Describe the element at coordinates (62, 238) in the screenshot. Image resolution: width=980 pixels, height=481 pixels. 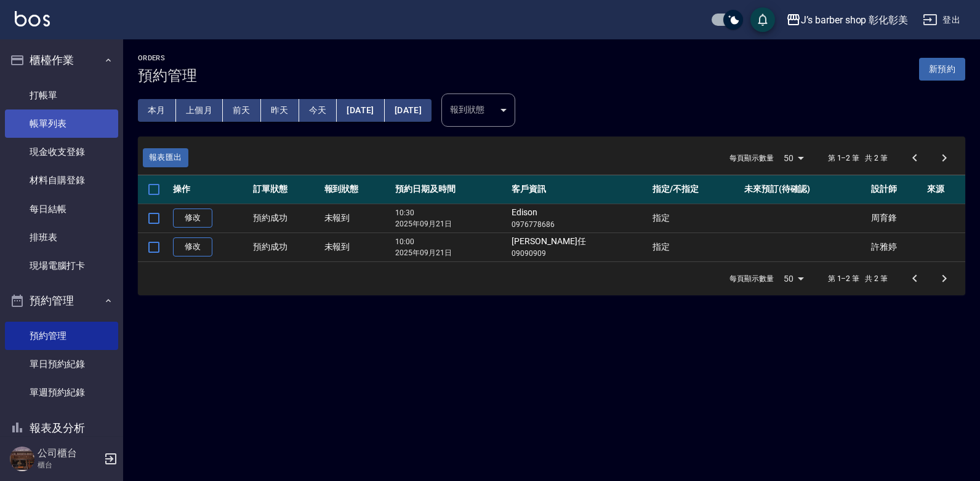
I see `a: 排班表` at that location.